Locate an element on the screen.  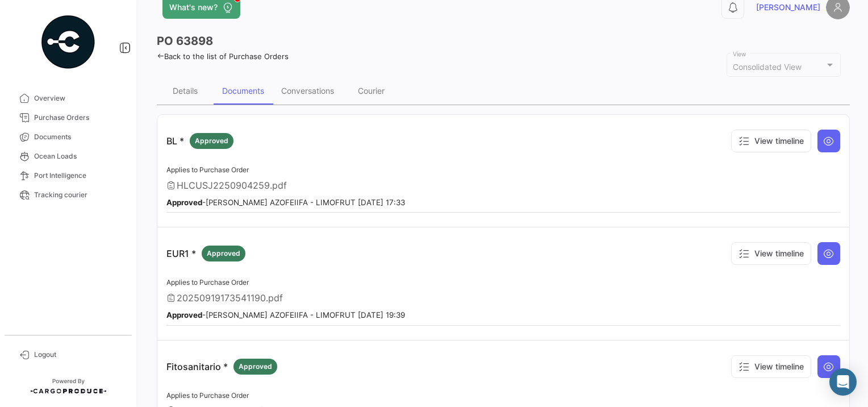
a: Documents is located at coordinates (68, 137).